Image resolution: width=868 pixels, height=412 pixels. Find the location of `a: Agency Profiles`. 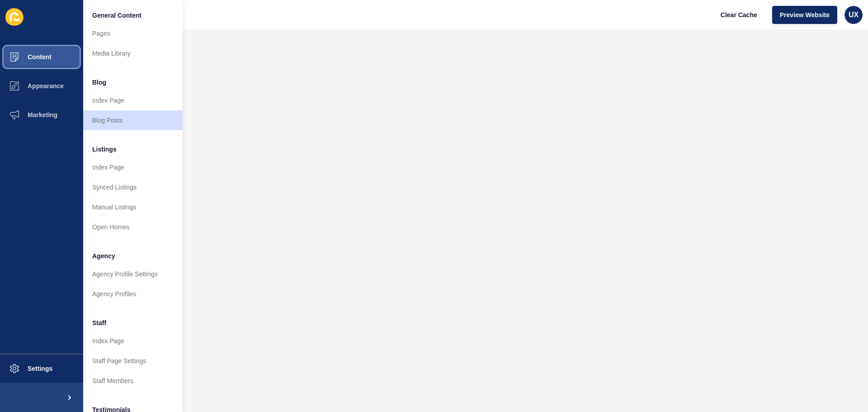

a: Agency Profiles is located at coordinates (133, 294).